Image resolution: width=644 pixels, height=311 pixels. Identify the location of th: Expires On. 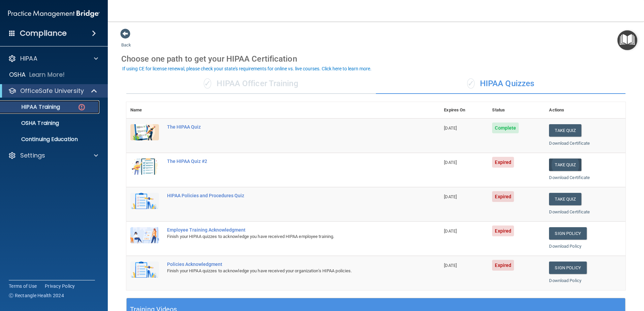
(464, 110).